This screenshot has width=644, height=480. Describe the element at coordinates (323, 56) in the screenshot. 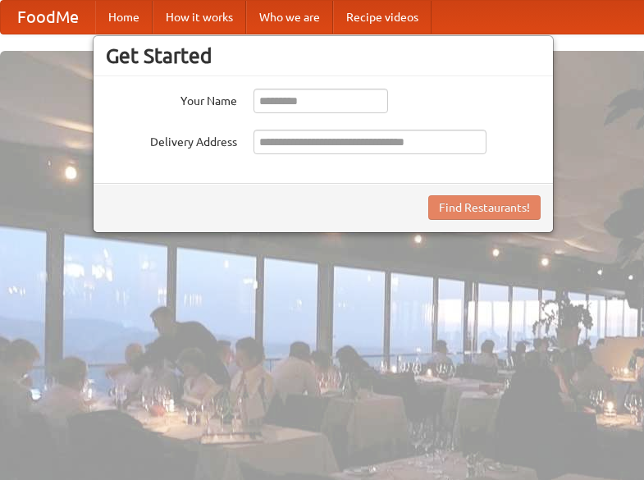

I see `h3: Get Started` at that location.